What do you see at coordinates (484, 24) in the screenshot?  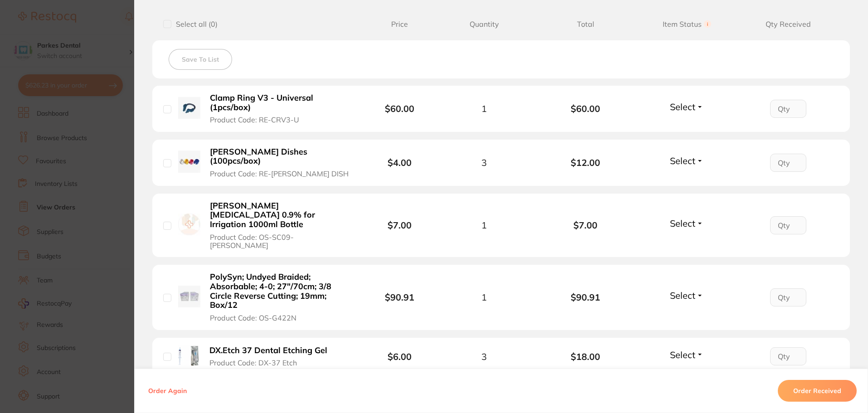 I see `span: Quantity` at bounding box center [484, 24].